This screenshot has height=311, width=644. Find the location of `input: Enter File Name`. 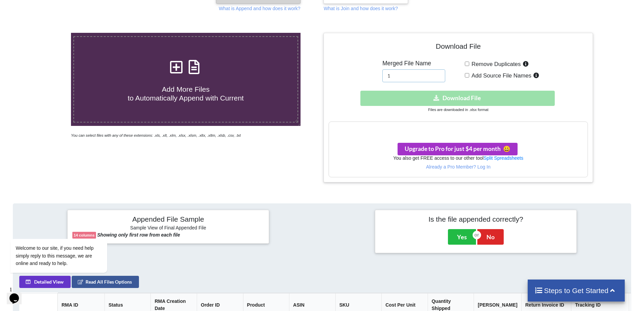

input: Enter File Name is located at coordinates (414, 76).